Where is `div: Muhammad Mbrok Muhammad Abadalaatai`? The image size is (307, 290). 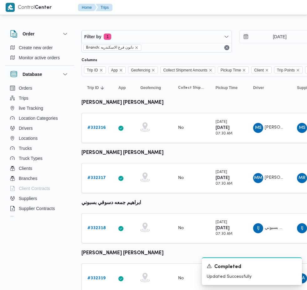 div: Muhammad Mbrok Muhammad Abadalaatai is located at coordinates (259, 178).